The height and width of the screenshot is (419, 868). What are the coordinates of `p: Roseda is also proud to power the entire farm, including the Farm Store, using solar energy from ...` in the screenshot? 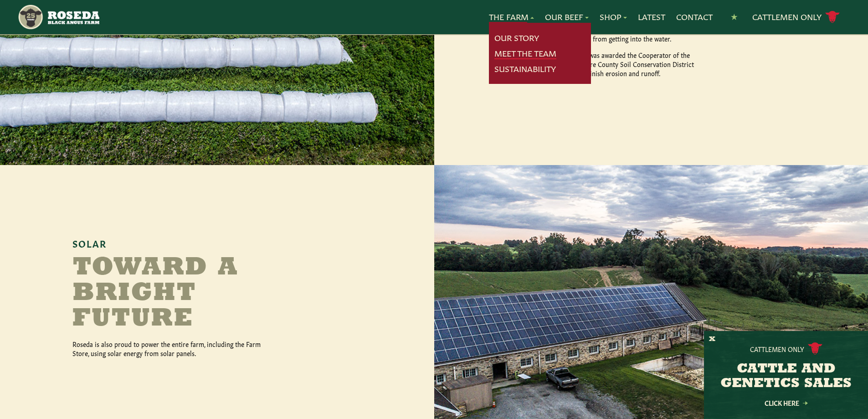 It's located at (168, 348).